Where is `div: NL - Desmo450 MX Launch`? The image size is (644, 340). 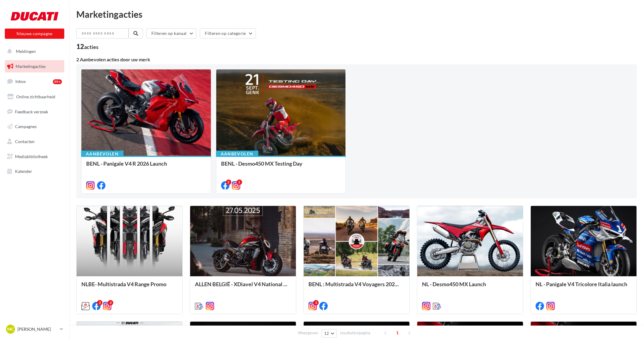 div: NL - Desmo450 MX Launch is located at coordinates (470, 287).